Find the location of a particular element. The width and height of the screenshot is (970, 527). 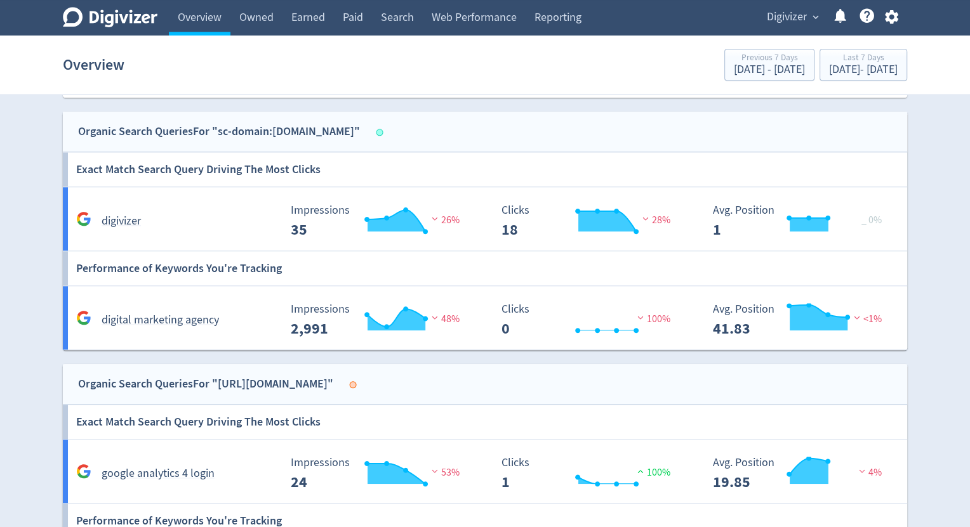

svg: Impressions 35 is located at coordinates (380, 221).